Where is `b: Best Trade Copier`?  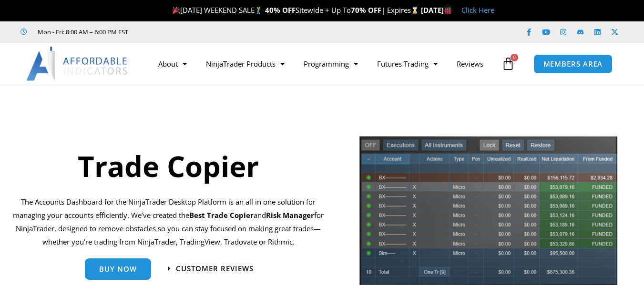 b: Best Trade Copier is located at coordinates (221, 215).